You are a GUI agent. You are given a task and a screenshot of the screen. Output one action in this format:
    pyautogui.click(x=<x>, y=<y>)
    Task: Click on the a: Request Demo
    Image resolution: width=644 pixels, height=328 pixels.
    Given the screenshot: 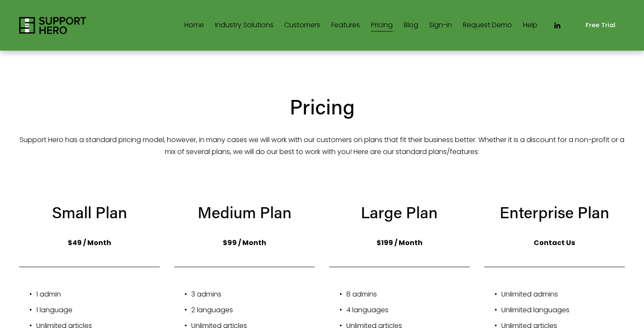 What is the action you would take?
    pyautogui.click(x=488, y=25)
    